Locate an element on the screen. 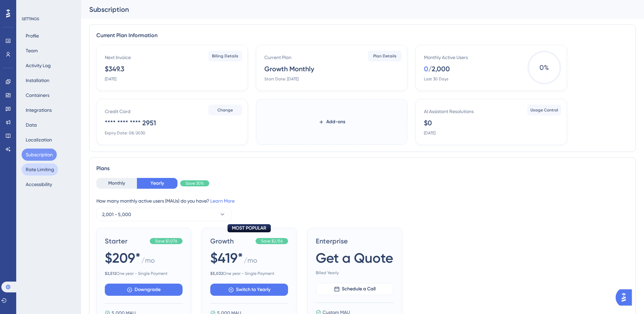 This screenshot has width=644, height=314. button: 2,001 - 5,000 is located at coordinates (164, 214).